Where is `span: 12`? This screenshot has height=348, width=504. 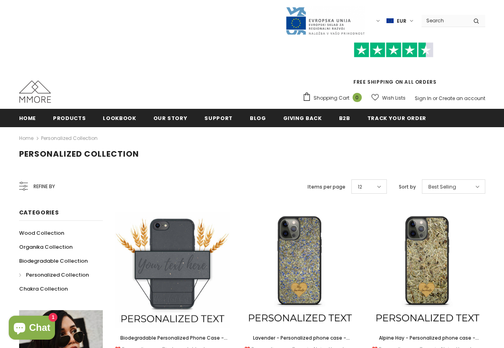
span: 12 is located at coordinates (360, 187).